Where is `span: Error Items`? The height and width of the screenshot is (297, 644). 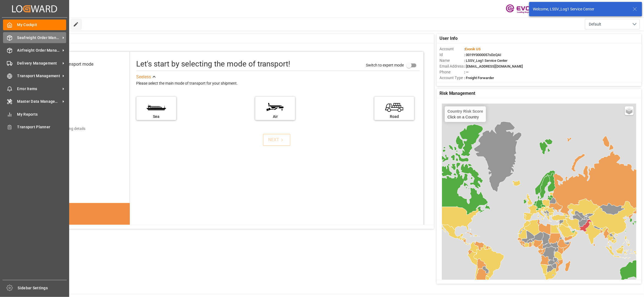
span: Error Items is located at coordinates (39, 89).